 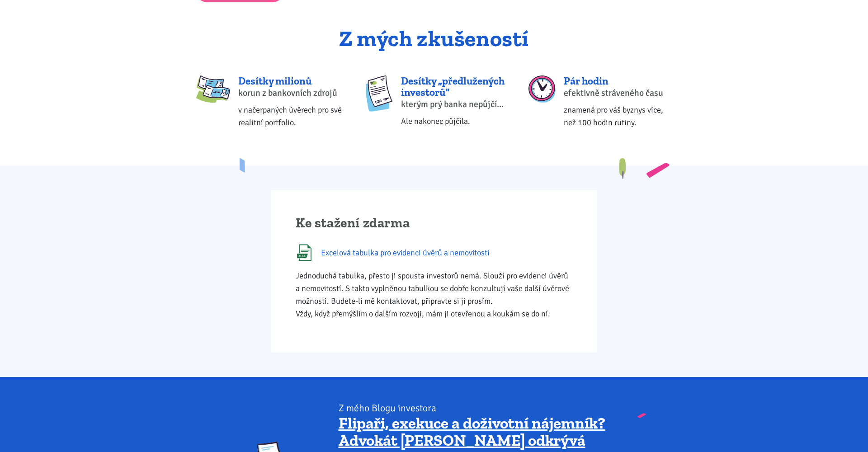 What do you see at coordinates (434, 252) in the screenshot?
I see `a: Excelová tabulka pro evidenci úvěrů a nemovitostí` at bounding box center [434, 252].